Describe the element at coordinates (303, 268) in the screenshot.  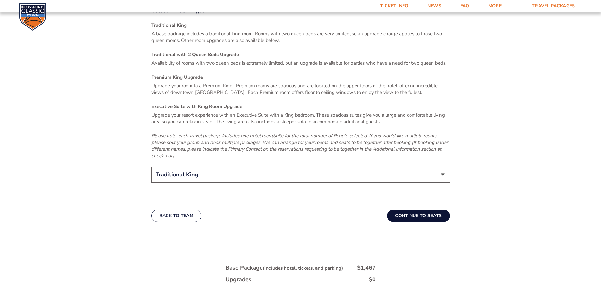
I see `small: (includes hotel, tickets, and parking)` at that location.